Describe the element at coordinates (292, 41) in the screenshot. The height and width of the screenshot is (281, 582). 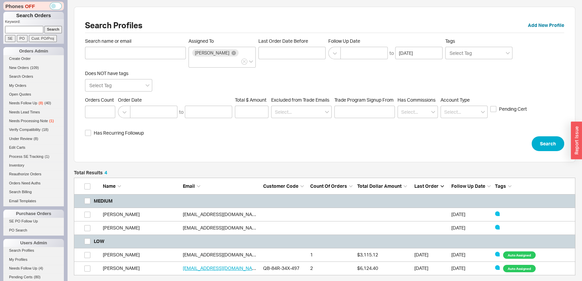
I see `span: Last Order Date Before` at that location.